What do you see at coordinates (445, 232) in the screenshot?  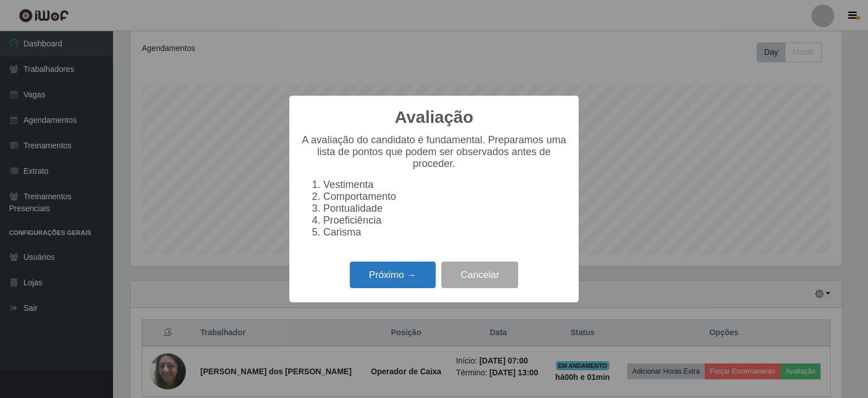 I see `li: Carisma` at bounding box center [445, 232].